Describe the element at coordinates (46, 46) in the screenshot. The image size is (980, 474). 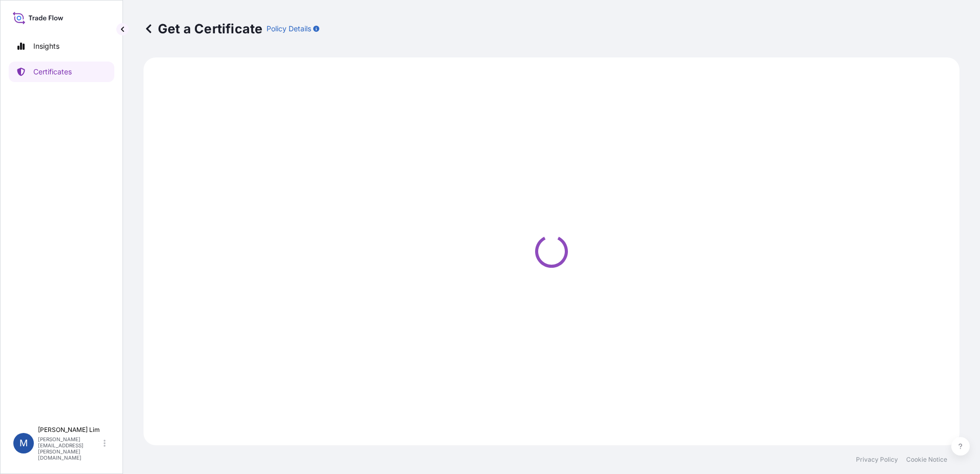
I see `p: Insights` at that location.